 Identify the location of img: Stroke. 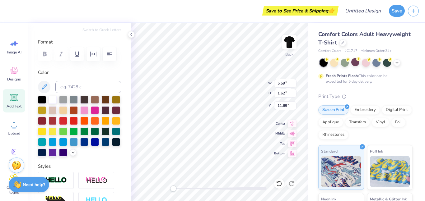
(56, 181).